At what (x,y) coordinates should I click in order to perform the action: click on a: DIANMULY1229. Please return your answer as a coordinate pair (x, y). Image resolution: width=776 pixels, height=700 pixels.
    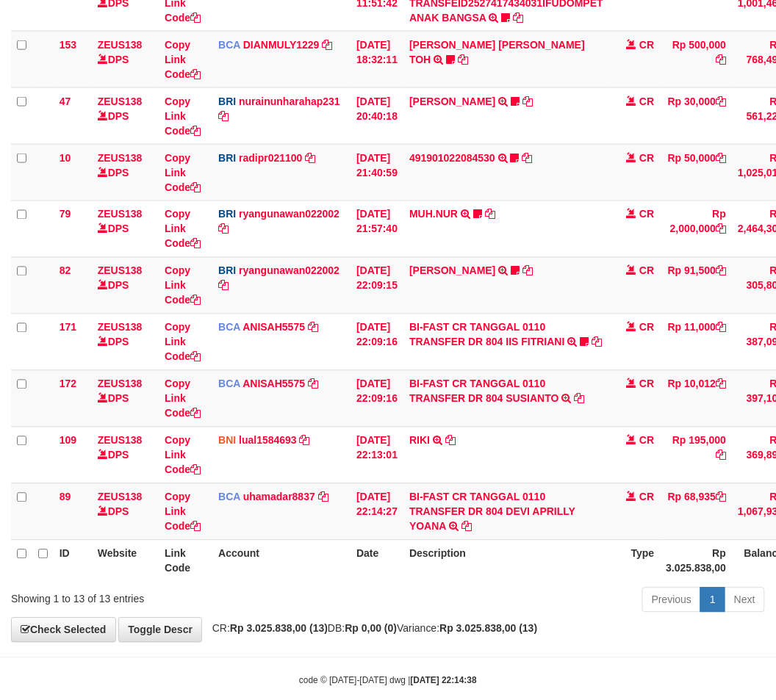
    Looking at the image, I should click on (281, 45).